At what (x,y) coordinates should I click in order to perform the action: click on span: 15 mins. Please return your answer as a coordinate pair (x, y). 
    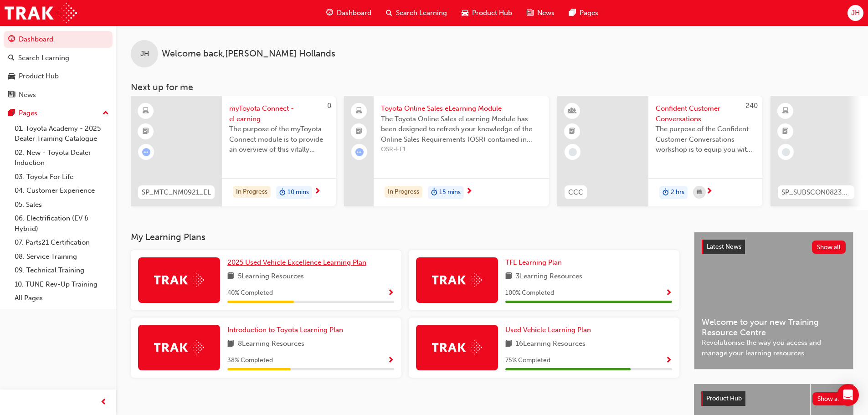
    Looking at the image, I should click on (450, 192).